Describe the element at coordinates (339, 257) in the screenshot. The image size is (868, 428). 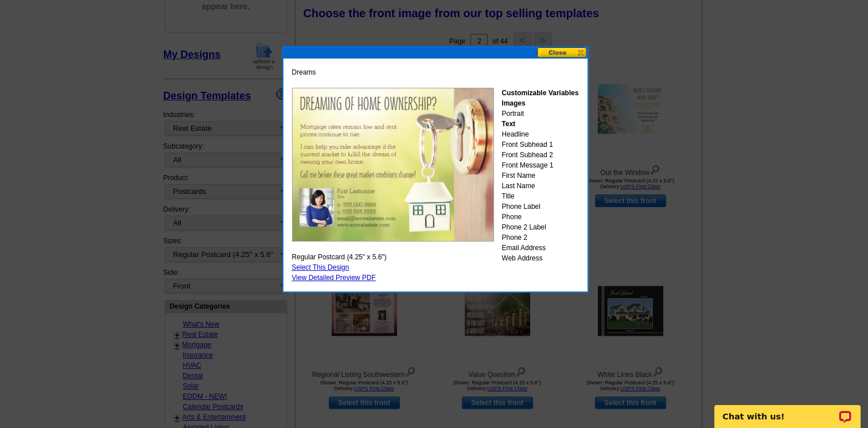
I see `span: Regular Postcard (4.25" x 5.6")` at that location.